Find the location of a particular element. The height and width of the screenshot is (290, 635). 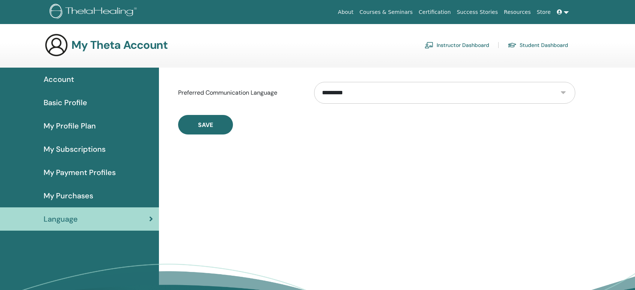

a: Resources is located at coordinates (517, 12).